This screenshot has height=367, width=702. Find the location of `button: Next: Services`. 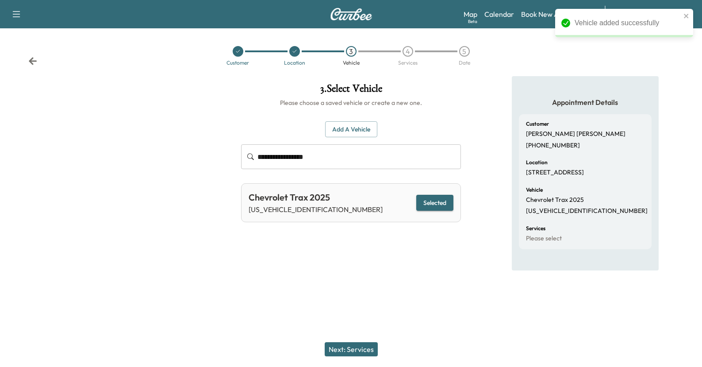

button: Next: Services is located at coordinates (351, 349).